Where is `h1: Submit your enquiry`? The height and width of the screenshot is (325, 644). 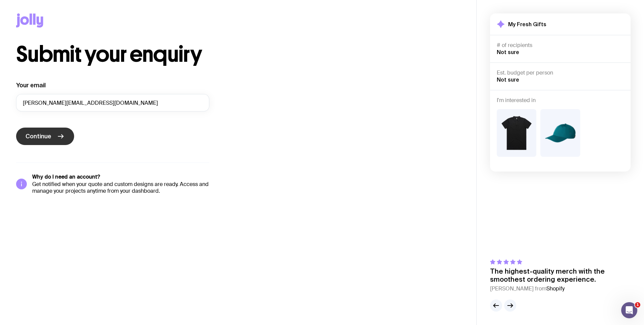
h1: Submit your enquiry is located at coordinates (129, 54).